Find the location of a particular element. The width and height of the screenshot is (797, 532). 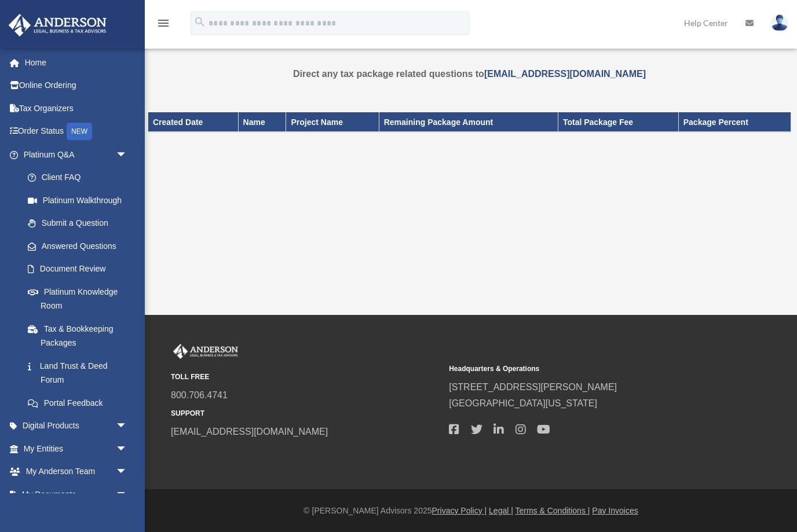

strong: Direct any tax package related questions to is located at coordinates (469, 74).